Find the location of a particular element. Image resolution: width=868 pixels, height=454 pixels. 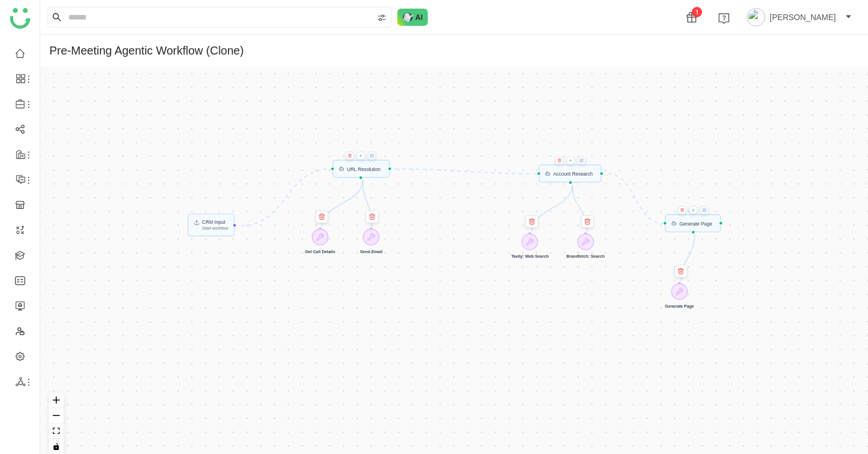

img: search-type.svg is located at coordinates (382, 18).